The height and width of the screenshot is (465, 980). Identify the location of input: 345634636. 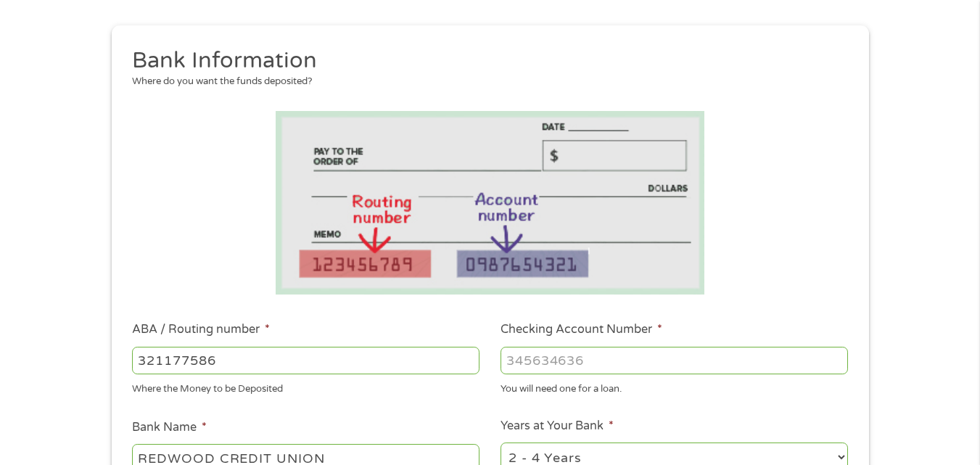
(674, 360).